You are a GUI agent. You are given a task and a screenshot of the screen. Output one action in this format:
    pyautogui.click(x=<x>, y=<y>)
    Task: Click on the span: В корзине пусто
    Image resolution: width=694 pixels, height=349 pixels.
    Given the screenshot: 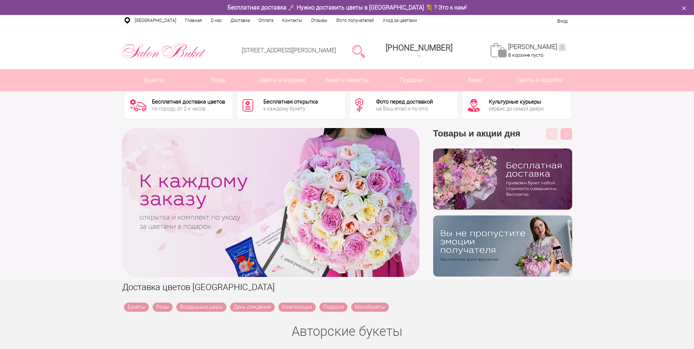 What is the action you would take?
    pyautogui.click(x=526, y=55)
    